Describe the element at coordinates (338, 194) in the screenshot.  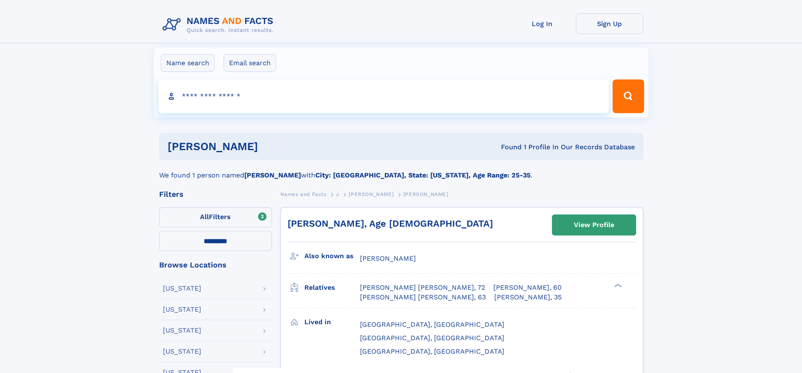
I see `a: J` at that location.